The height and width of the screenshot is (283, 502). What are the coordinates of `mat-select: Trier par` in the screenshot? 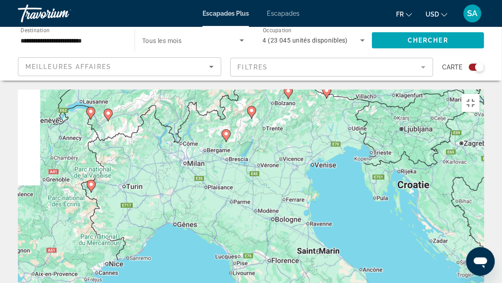 It's located at (119, 67).